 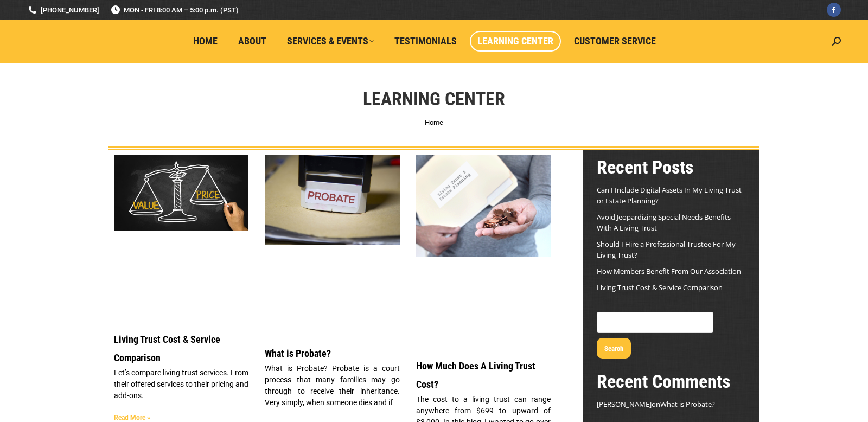 I want to click on span: Customer Service, so click(x=614, y=42).